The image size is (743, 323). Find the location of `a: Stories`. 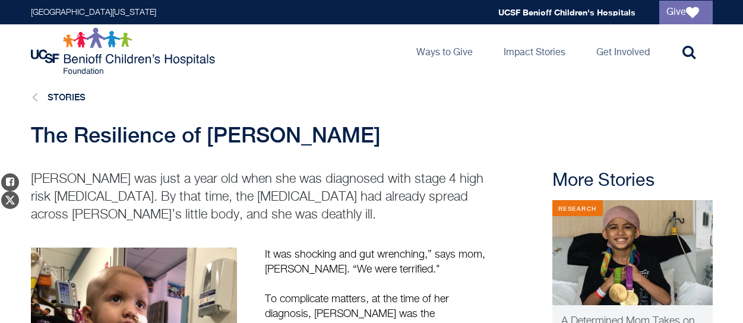

a: Stories is located at coordinates (67, 97).